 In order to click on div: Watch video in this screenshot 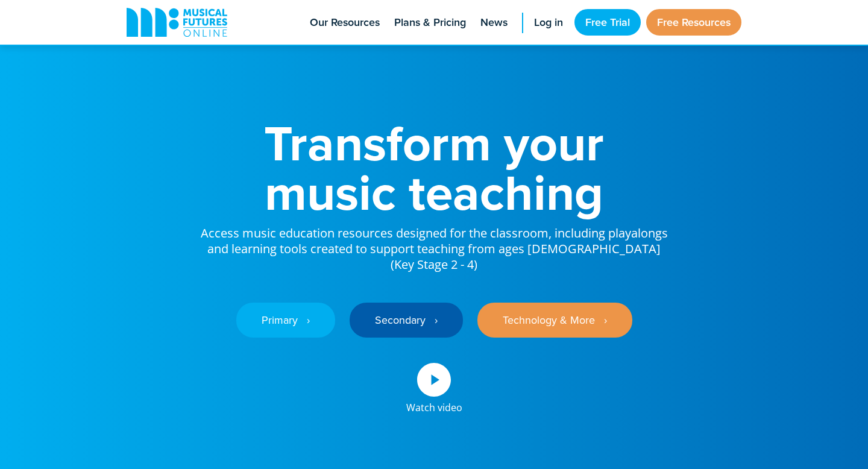, I will do `click(434, 405)`.